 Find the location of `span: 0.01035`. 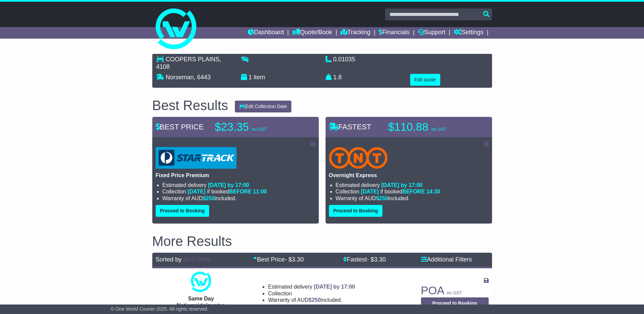

span: 0.01035 is located at coordinates (344, 59).